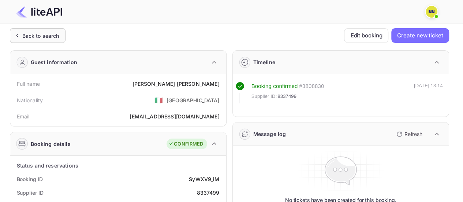 This screenshot has width=463, height=202. What do you see at coordinates (270, 134) in the screenshot?
I see `div: Message log` at bounding box center [270, 134].